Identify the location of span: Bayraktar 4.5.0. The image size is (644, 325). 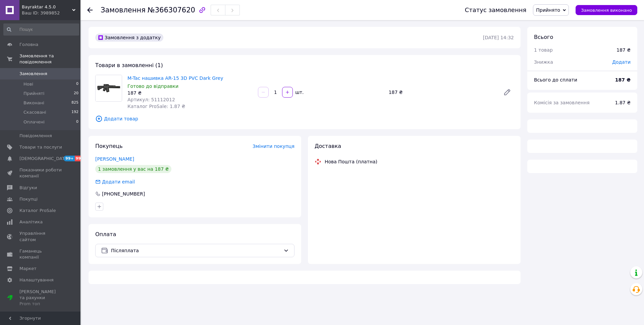
(47, 7).